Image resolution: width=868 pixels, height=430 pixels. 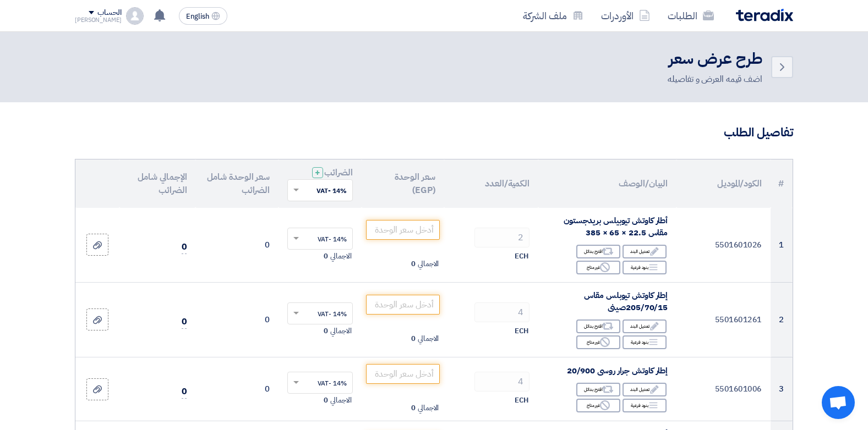 What do you see at coordinates (553, 15) in the screenshot?
I see `a: ملف الشركة` at bounding box center [553, 15].